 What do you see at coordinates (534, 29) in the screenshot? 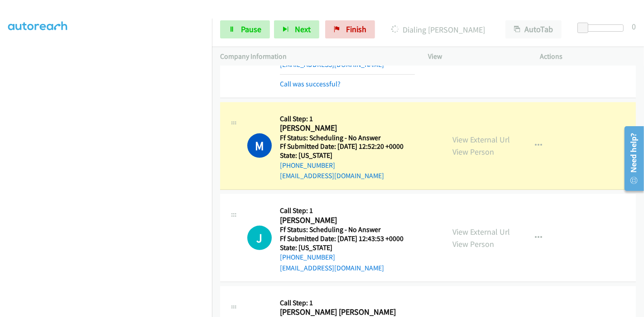
I see `button: AutoTab` at bounding box center [534, 29].